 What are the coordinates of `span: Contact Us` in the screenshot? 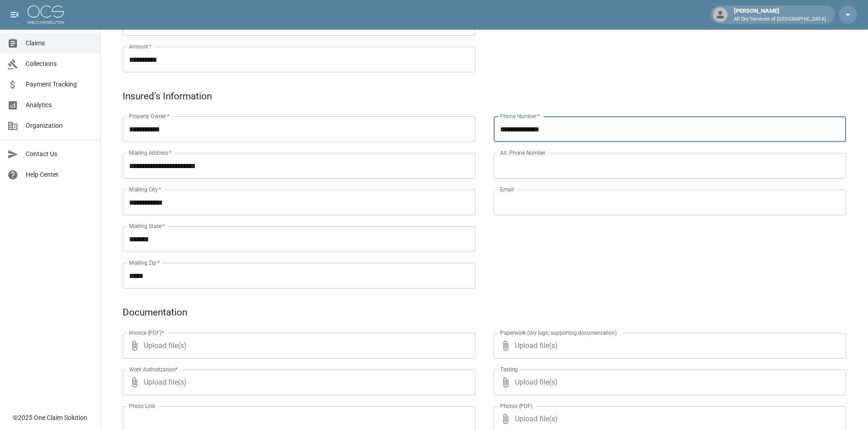 It's located at (59, 154).